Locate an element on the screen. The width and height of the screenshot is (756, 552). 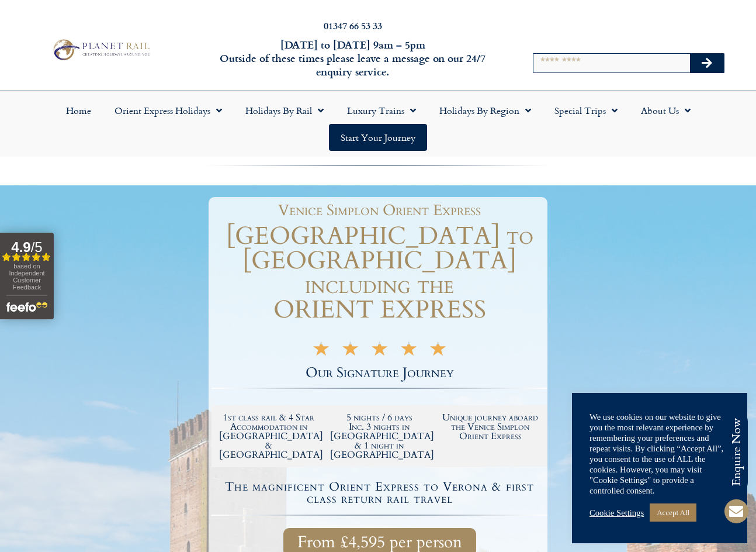
div: We use cookies on our website to give you the most relevant experience by remembering your prefer... is located at coordinates (660, 454).